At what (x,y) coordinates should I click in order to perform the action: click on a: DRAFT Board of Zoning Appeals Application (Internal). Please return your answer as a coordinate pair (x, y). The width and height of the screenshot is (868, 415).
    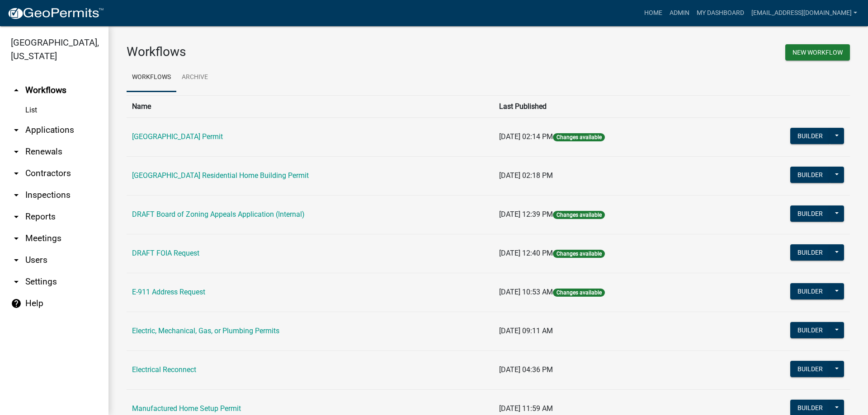
    Looking at the image, I should click on (218, 214).